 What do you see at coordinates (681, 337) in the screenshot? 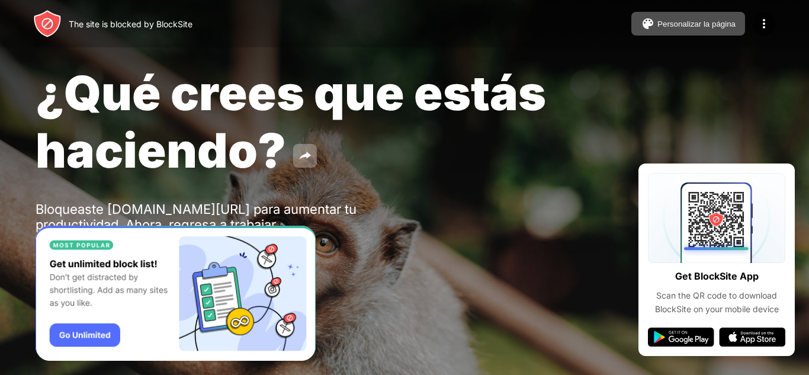
I see `img: google-play.svg` at bounding box center [681, 337].